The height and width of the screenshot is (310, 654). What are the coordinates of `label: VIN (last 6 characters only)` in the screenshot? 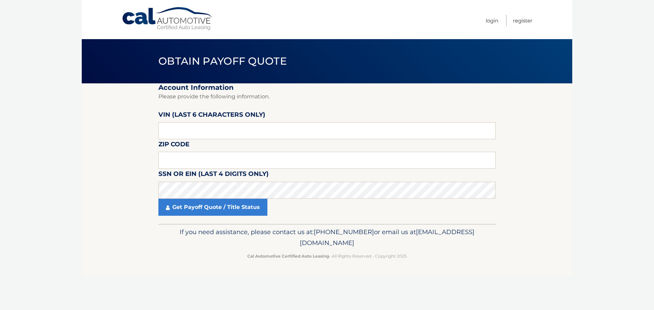 It's located at (212, 116).